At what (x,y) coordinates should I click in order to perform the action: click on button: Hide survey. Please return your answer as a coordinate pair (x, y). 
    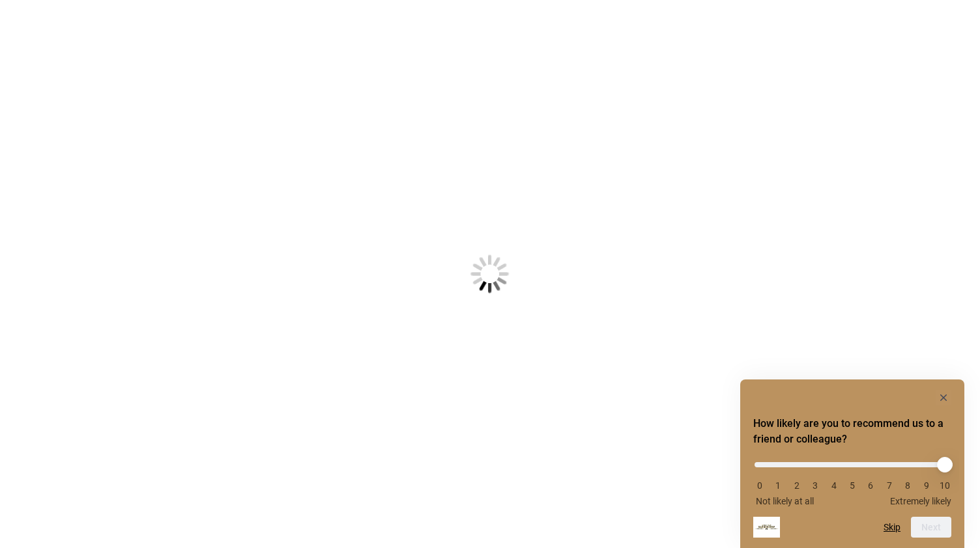
    Looking at the image, I should click on (943, 398).